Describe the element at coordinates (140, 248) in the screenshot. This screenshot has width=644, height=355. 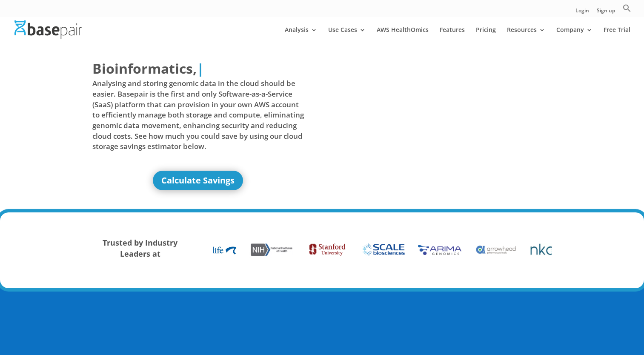
I see `strong: Trusted by Industry Leaders at` at that location.